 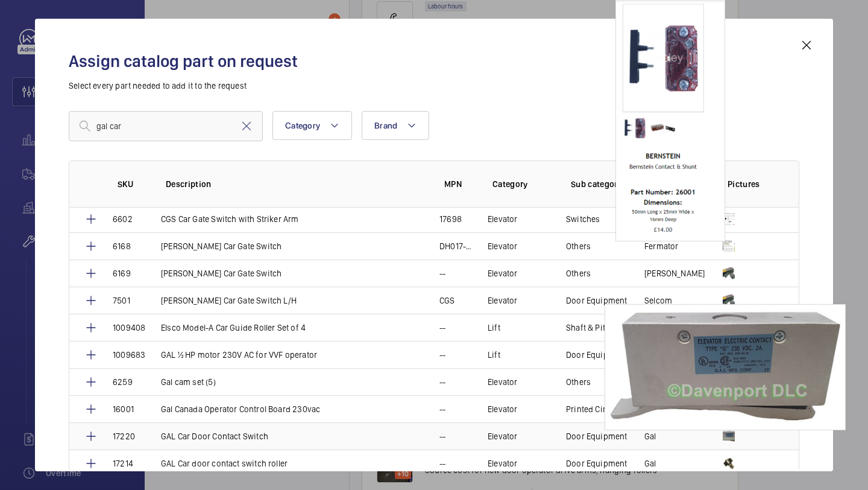 I want to click on p: 6168, so click(x=122, y=246).